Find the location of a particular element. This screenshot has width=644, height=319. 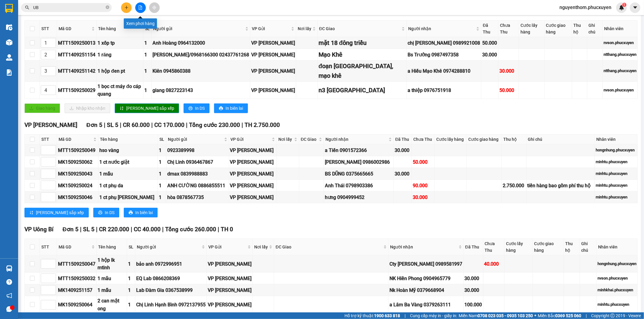

span: Nơi lấy is located at coordinates (286, 140).